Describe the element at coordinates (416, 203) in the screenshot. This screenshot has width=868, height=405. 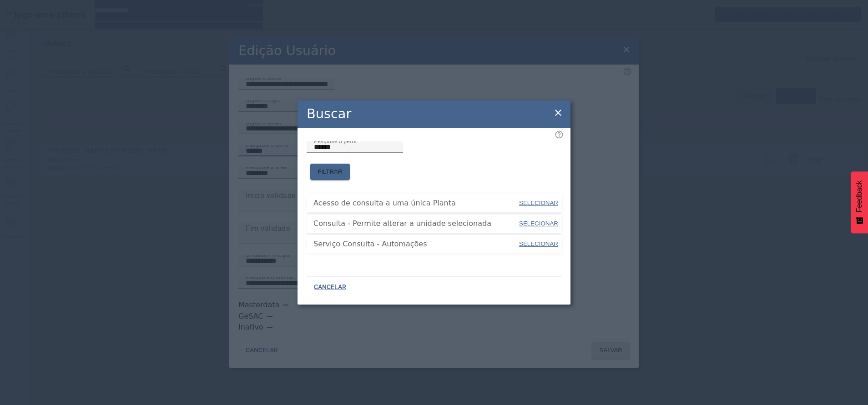
I see `span: Acesso de consulta a uma única Planta` at that location.